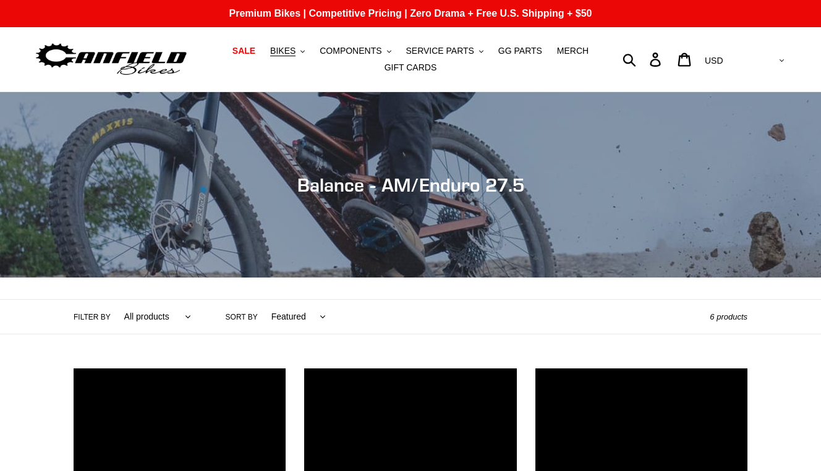 This screenshot has height=471, width=821. I want to click on label: Sort by, so click(242, 317).